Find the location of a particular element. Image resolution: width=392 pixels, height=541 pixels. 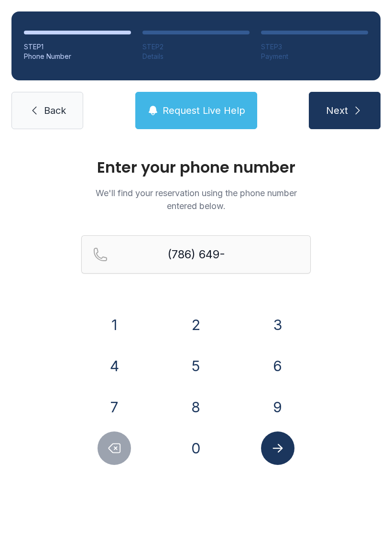

div: STEP 2 is located at coordinates (196, 47).